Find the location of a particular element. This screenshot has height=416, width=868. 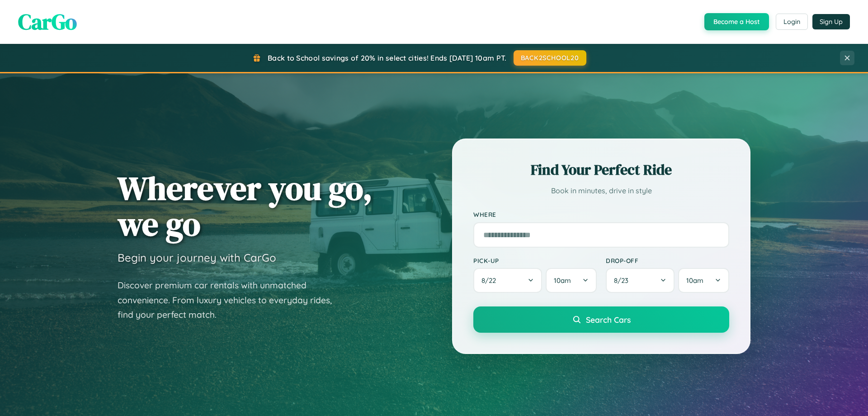

button: Search Cars is located at coordinates (601, 319).